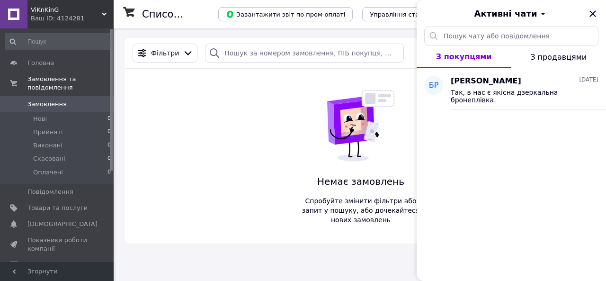 The height and width of the screenshot is (281, 606). What do you see at coordinates (463, 57) in the screenshot?
I see `button: З покупцями` at bounding box center [463, 57].